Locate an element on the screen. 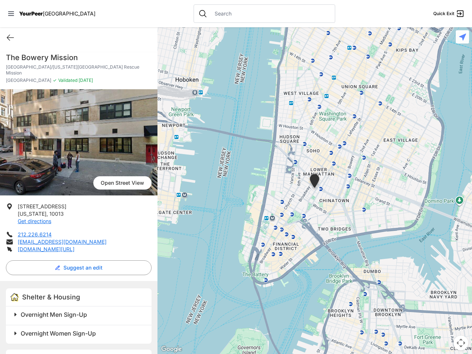  a: Get directions is located at coordinates (34, 221).